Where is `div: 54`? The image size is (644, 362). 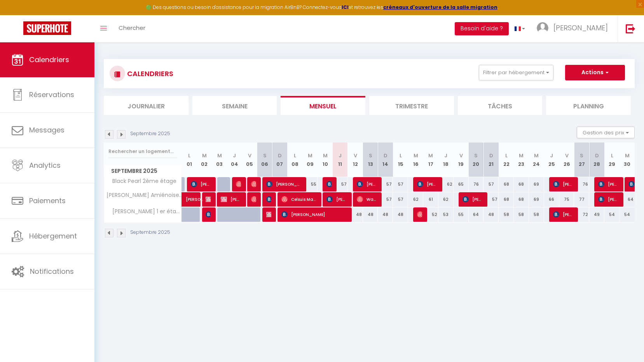 div: 54 is located at coordinates (627, 214).